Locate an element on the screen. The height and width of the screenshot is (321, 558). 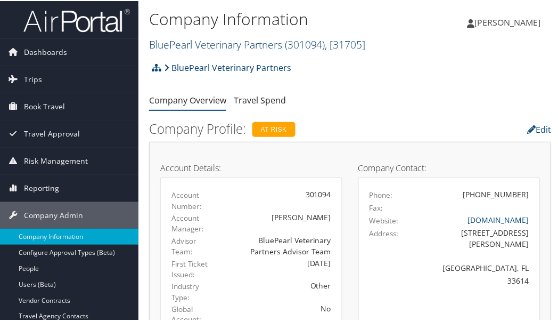
div: 33614 is located at coordinates (472, 279).